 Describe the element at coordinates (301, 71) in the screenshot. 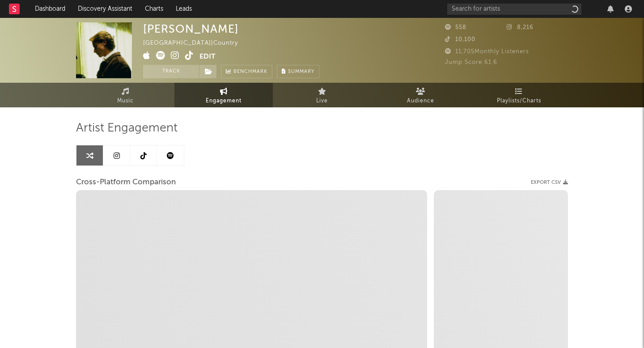

I see `span: Summary` at that location.